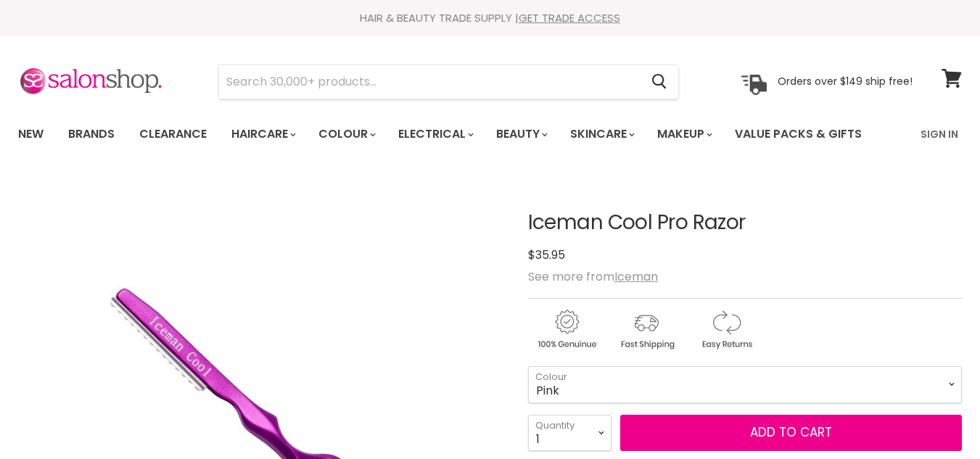 This screenshot has width=980, height=459. What do you see at coordinates (546, 255) in the screenshot?
I see `span: $35.95` at bounding box center [546, 255].